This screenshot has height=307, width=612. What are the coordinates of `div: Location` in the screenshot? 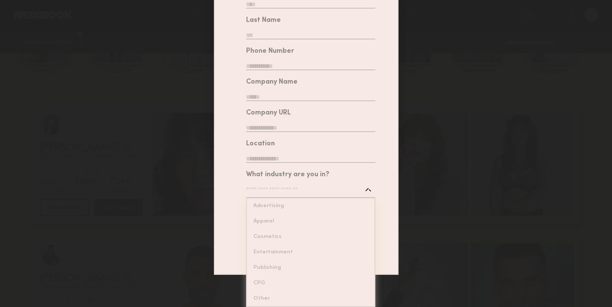 It's located at (260, 144).